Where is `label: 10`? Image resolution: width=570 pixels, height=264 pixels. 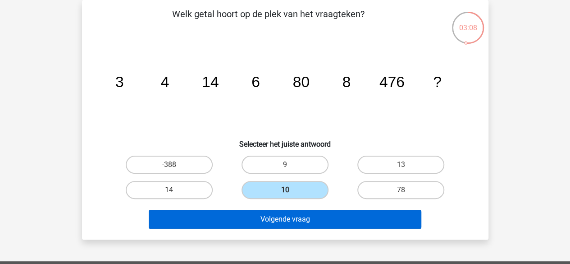
label: 10 is located at coordinates (285, 190).